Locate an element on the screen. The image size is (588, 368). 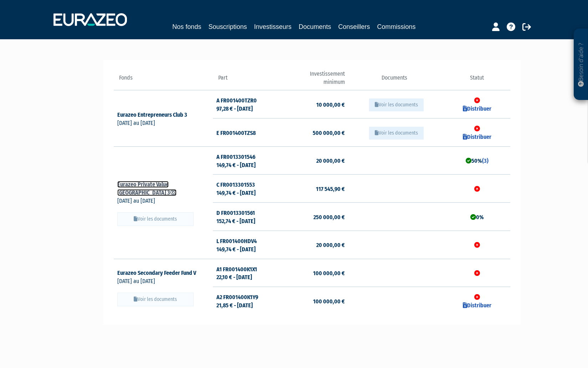
p: Besoin d'aide ? is located at coordinates (581, 65).